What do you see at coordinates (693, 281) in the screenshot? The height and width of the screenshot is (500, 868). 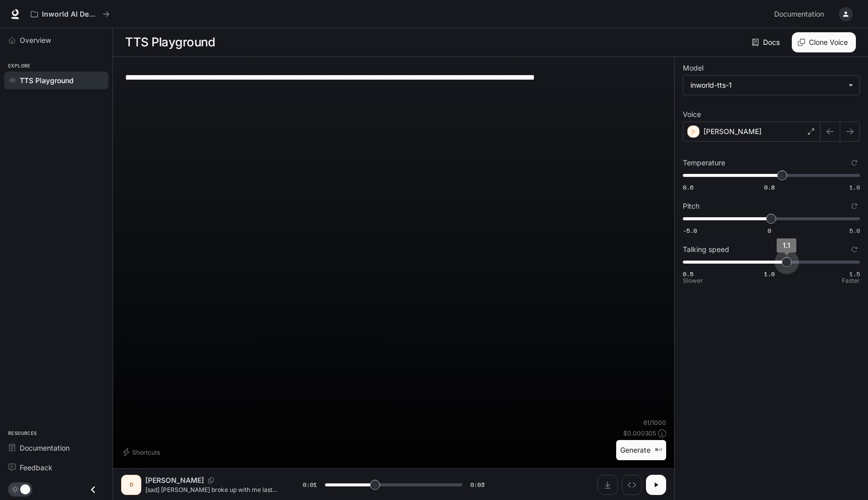 I see `p: Slower` at bounding box center [693, 281].